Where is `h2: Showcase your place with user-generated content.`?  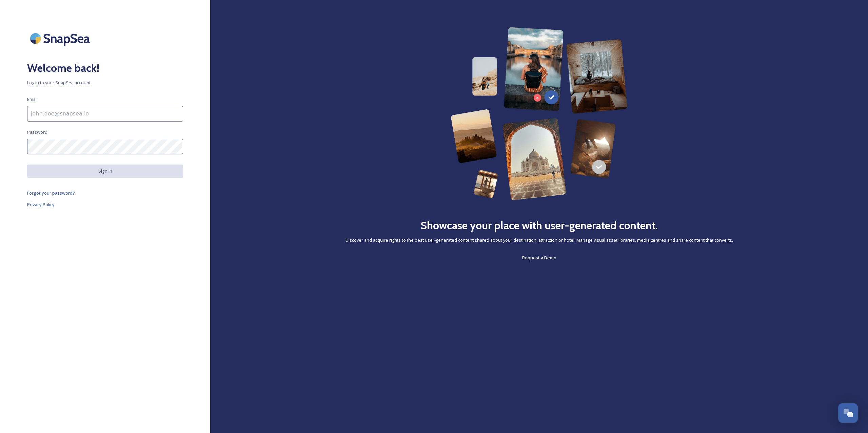 h2: Showcase your place with user-generated content. is located at coordinates (539, 226).